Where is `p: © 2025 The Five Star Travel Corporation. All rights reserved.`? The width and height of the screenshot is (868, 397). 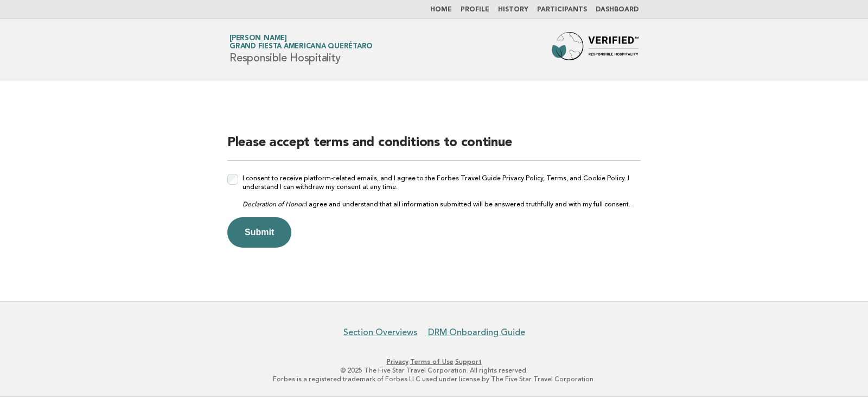 p: © 2025 The Five Star Travel Corporation. All rights reserved. is located at coordinates (434, 370).